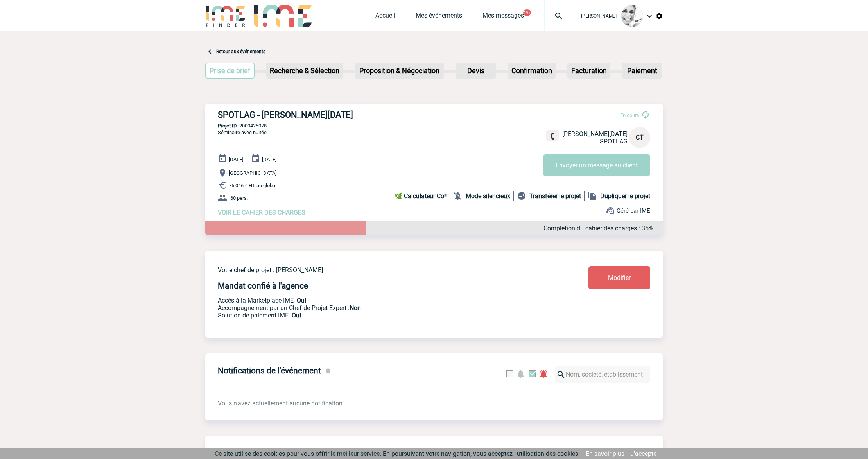  What do you see at coordinates (422, 196) in the screenshot?
I see `a: 🌿 Calculateur Co²` at bounding box center [422, 196].